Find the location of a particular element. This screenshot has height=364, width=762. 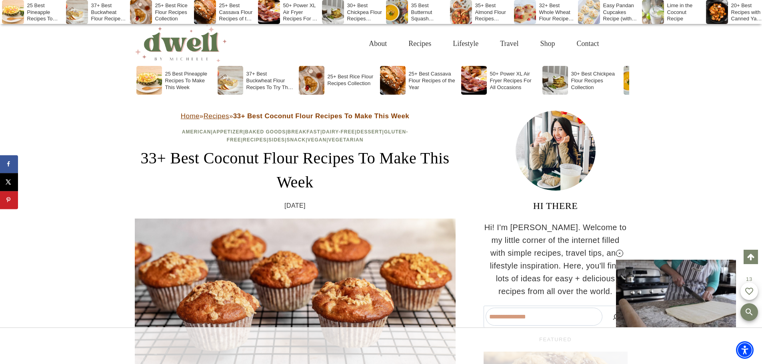

a: Sides is located at coordinates (276, 140).